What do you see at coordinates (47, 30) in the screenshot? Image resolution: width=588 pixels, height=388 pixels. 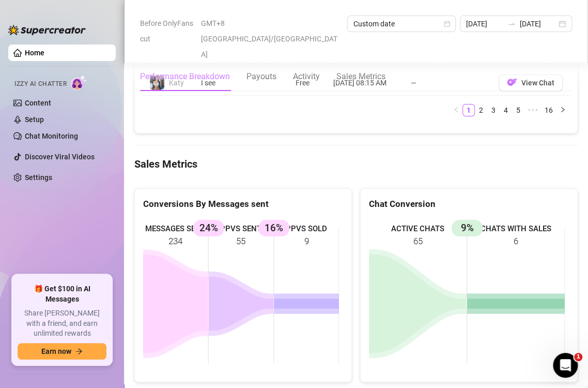 I see `img: logo-BBDzfeDw.svg` at bounding box center [47, 30].